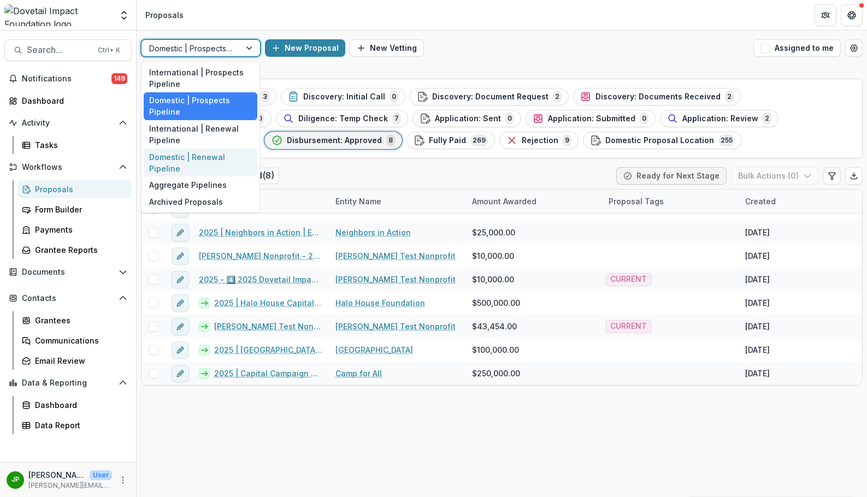  What do you see at coordinates (343, 119) in the screenshot?
I see `span: Diligence: Temp Check` at bounding box center [343, 119].